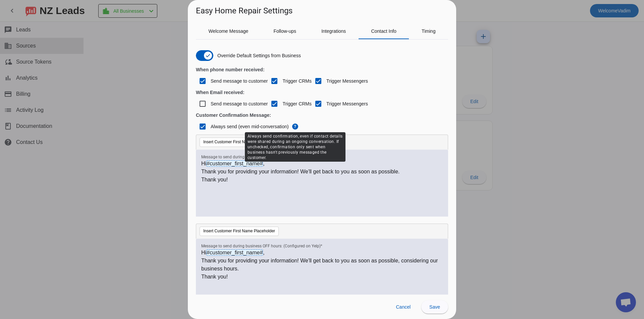  I want to click on button: Cancel, so click(403, 307).